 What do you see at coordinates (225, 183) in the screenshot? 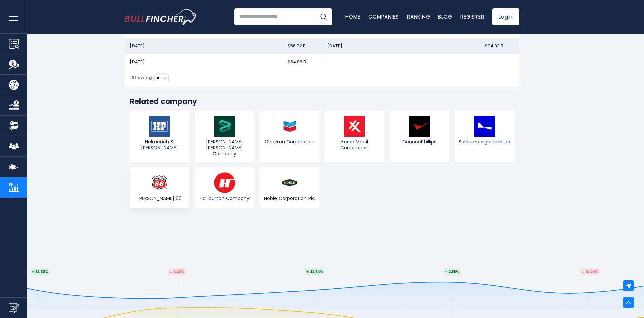
I see `img: HAL logo` at bounding box center [225, 183].